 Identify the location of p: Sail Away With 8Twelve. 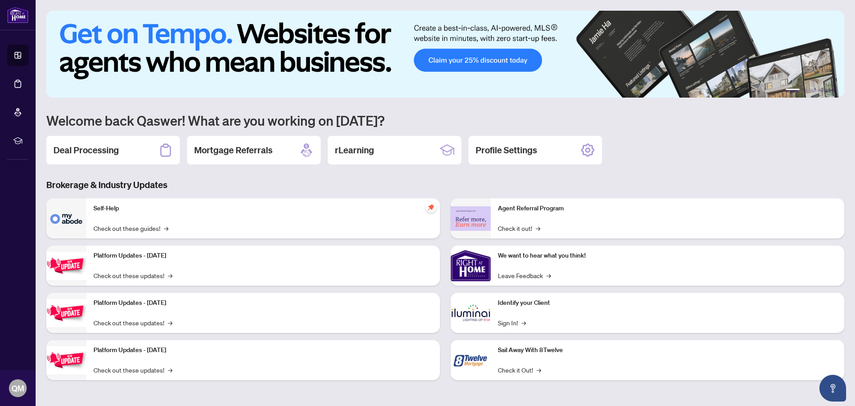
(667, 350).